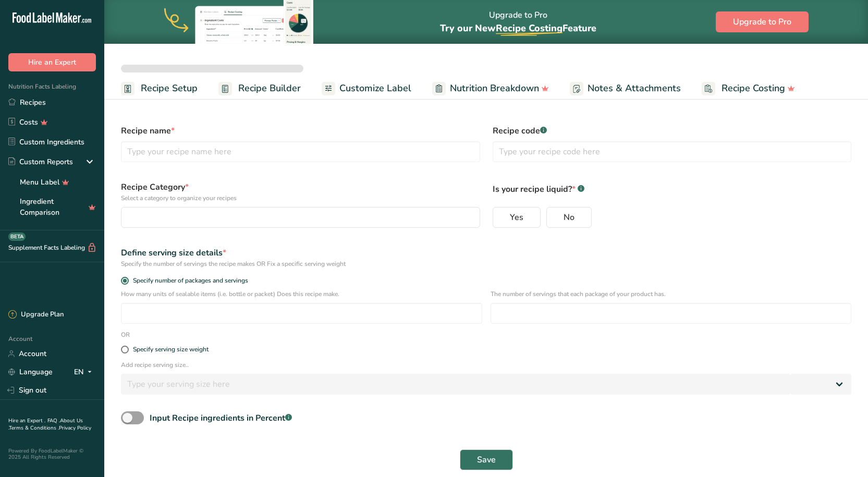 This screenshot has width=868, height=477. What do you see at coordinates (300, 198) in the screenshot?
I see `p: Select a category to organize your recipes` at bounding box center [300, 198].